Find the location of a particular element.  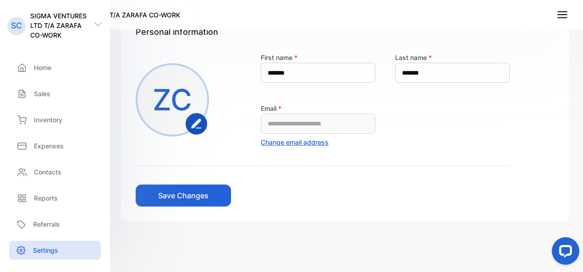

p: Settings is located at coordinates (45, 250).